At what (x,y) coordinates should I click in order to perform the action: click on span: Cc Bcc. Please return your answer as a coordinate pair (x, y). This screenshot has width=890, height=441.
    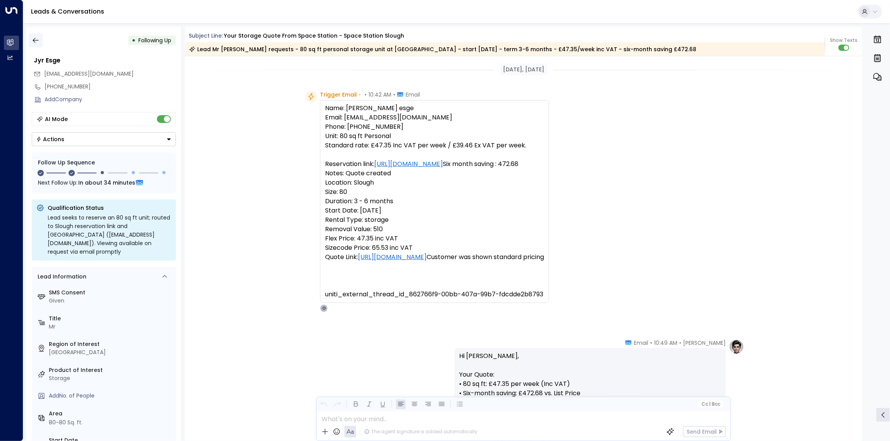
    Looking at the image, I should click on (711, 404).